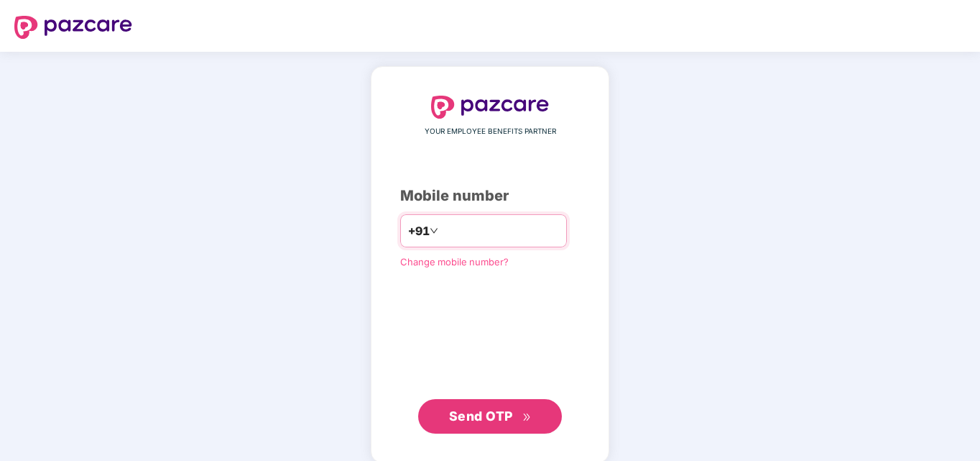 The image size is (980, 461). Describe the element at coordinates (490, 417) in the screenshot. I see `button: Send OTPdouble-right` at that location.